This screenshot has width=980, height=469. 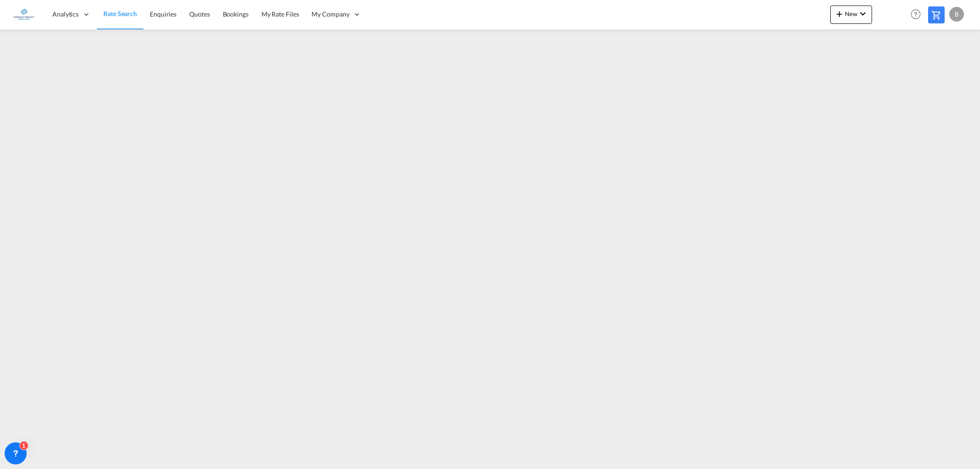 What do you see at coordinates (236, 14) in the screenshot?
I see `span: Bookings` at bounding box center [236, 14].